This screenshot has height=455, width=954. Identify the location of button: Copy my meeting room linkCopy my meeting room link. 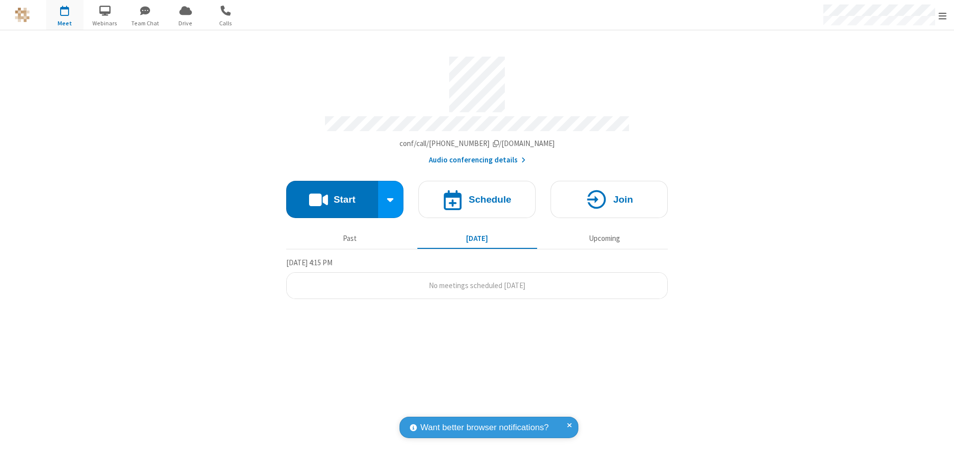
(477, 144).